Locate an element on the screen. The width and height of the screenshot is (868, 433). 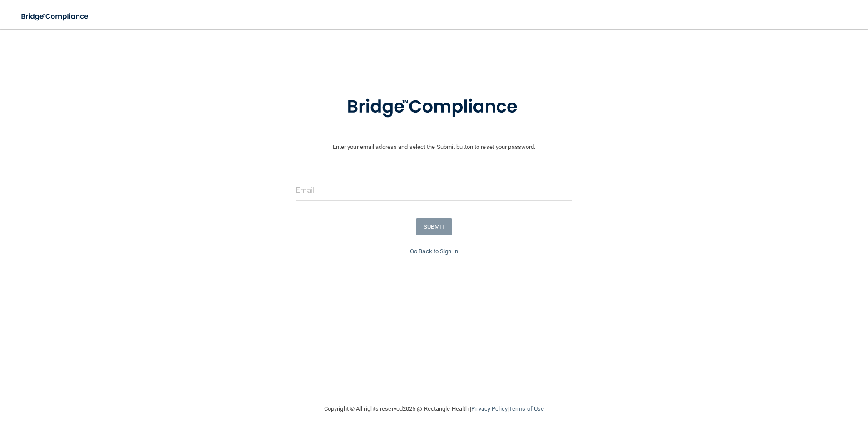
a: Terms of Use is located at coordinates (526, 408).